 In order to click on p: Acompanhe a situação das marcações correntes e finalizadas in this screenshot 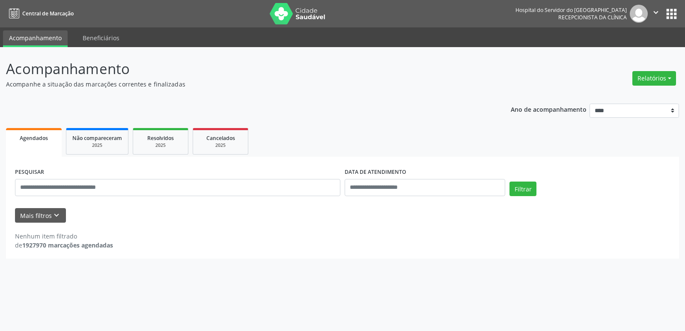, I will do `click(241, 84)`.